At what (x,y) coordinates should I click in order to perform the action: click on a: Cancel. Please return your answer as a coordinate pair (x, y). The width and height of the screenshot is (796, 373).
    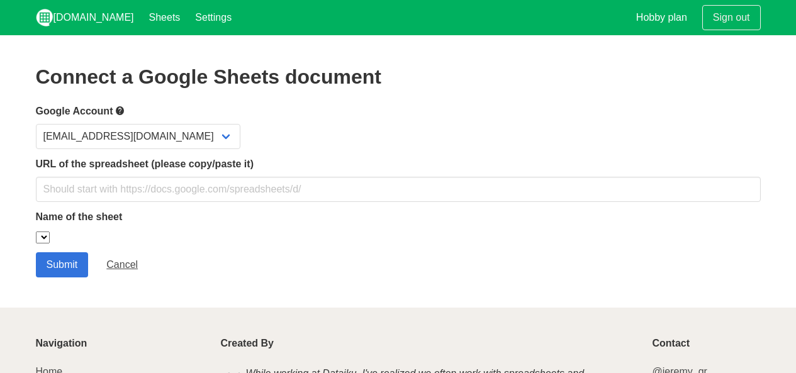
    Looking at the image, I should click on (122, 265).